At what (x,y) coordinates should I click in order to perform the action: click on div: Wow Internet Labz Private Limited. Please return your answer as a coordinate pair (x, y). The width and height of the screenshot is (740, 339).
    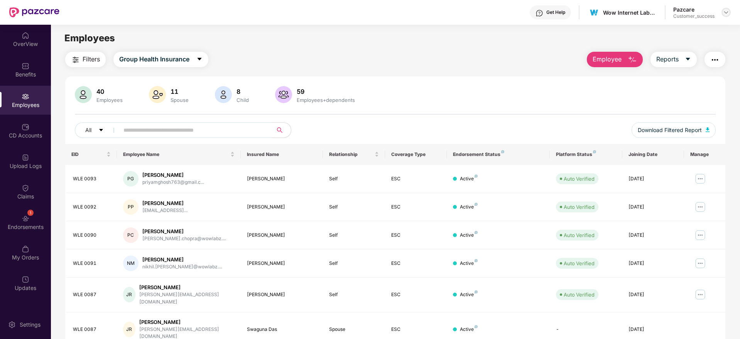
    Looking at the image, I should click on (630, 12).